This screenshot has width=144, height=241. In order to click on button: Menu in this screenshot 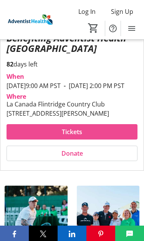, I will do `click(132, 28)`.